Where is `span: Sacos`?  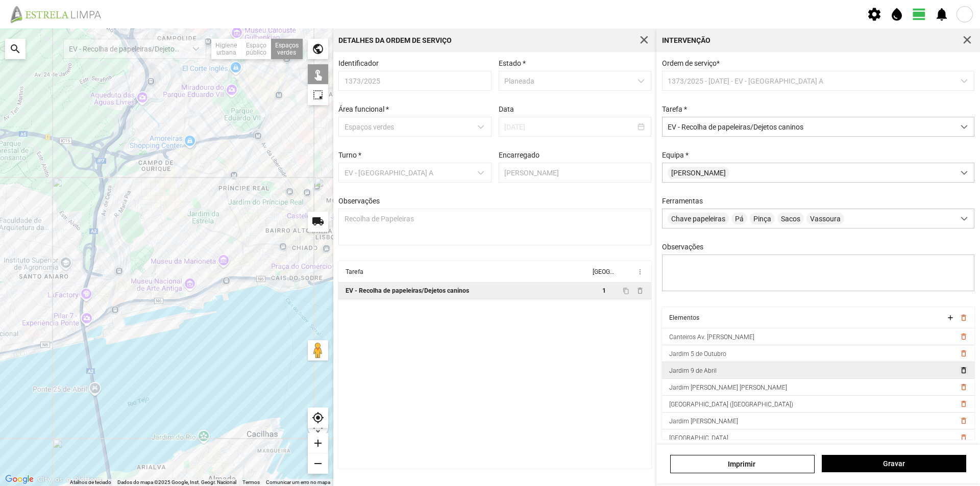 span: Sacos is located at coordinates (790, 218).